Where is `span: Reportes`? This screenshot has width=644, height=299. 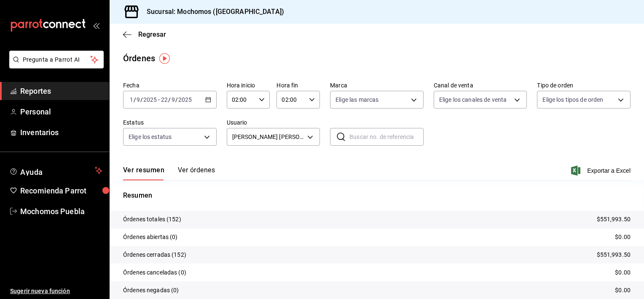
span: Reportes is located at coordinates (61, 91).